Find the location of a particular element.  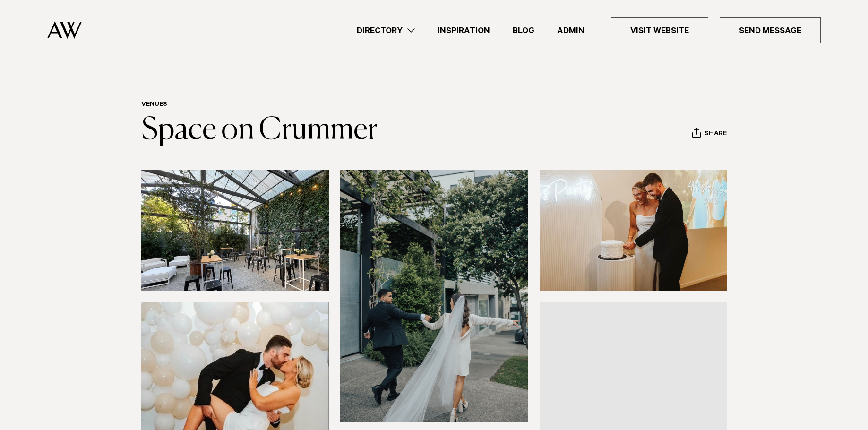

a: Admin is located at coordinates (571, 30).